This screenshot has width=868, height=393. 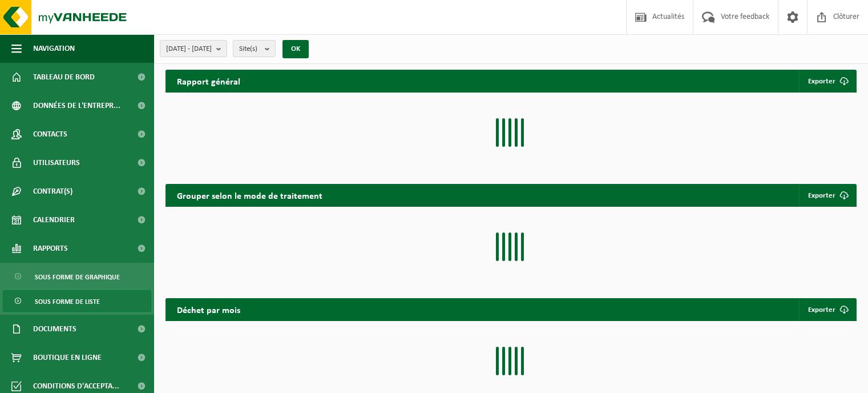 I want to click on h2: Grouper selon le mode de traitement, so click(x=249, y=195).